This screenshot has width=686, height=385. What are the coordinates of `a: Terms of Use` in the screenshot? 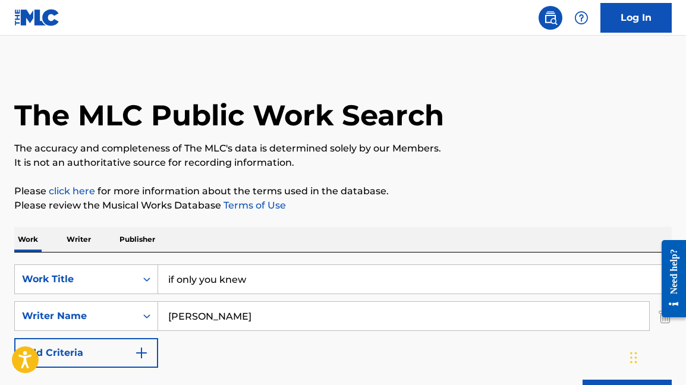 It's located at (253, 205).